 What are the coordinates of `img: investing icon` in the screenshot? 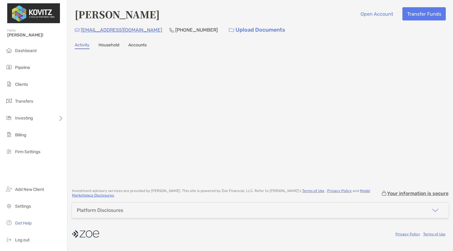 It's located at (9, 118).